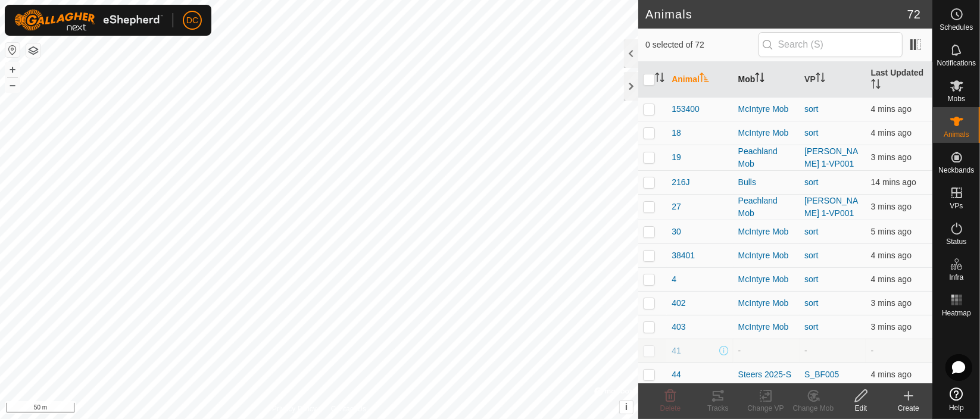 The width and height of the screenshot is (980, 419). What do you see at coordinates (13, 50) in the screenshot?
I see `button: Reset Map` at bounding box center [13, 50].